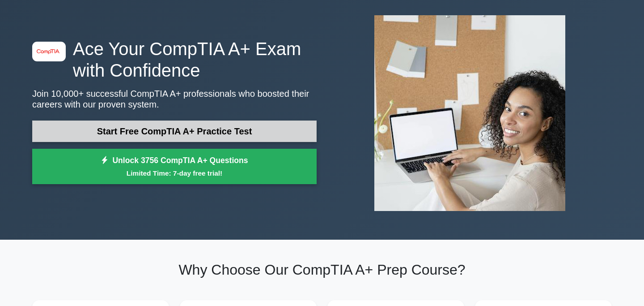 This screenshot has width=644, height=306. What do you see at coordinates (174, 99) in the screenshot?
I see `p: Join 10,000+ successful CompTIA A+ professionals who boosted their careers with our proven system.` at bounding box center [174, 99].